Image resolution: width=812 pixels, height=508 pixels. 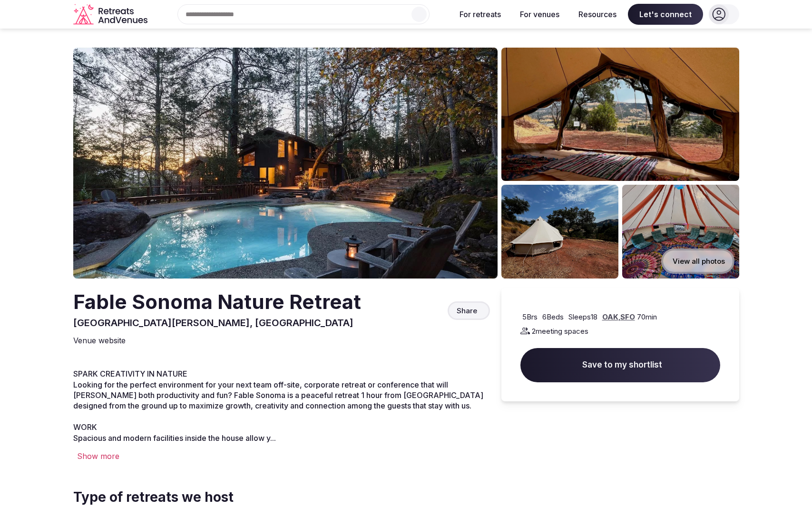 What do you see at coordinates (466, 310) in the screenshot?
I see `span: Share` at bounding box center [466, 310].